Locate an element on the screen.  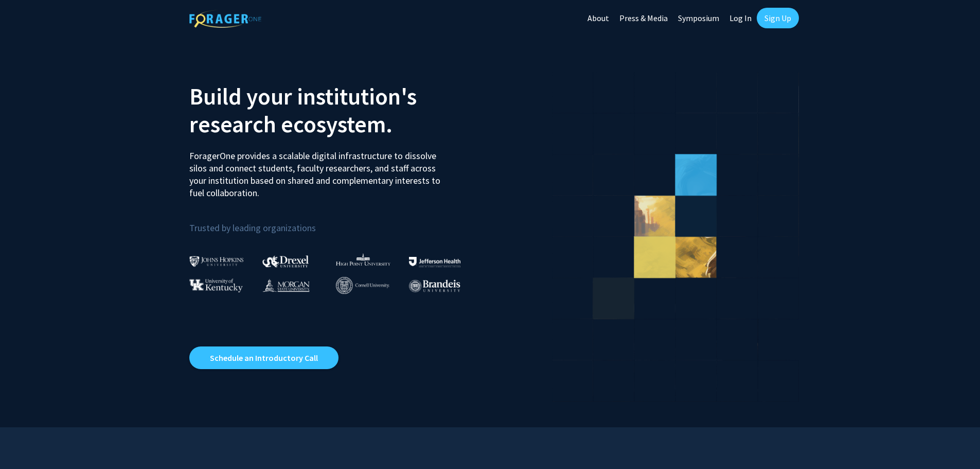
a: Opens in a new tab is located at coordinates (264, 358).